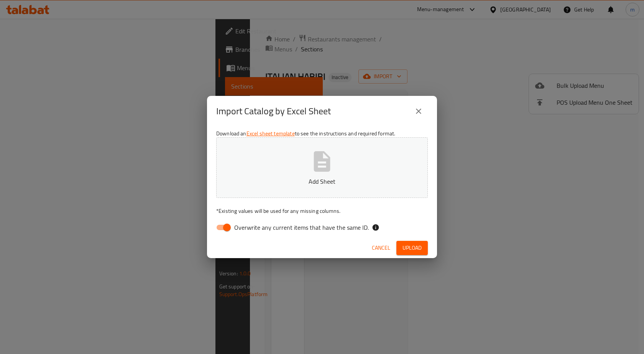  What do you see at coordinates (381, 248) in the screenshot?
I see `button: Cancel` at bounding box center [381, 248].